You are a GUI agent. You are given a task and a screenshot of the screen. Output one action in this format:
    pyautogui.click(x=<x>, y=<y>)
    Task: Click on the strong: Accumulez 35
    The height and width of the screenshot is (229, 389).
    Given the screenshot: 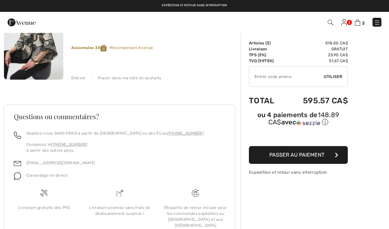 What is the action you would take?
    pyautogui.click(x=90, y=48)
    